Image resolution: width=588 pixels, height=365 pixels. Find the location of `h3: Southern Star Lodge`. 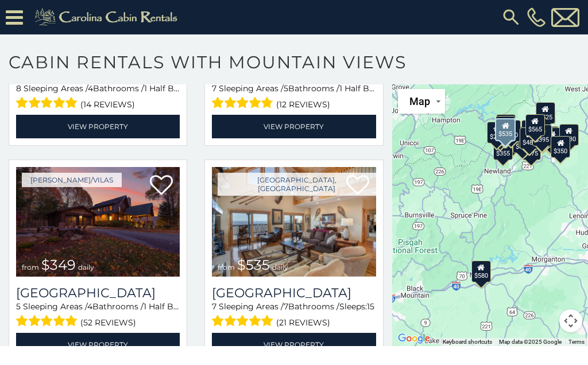

h3: Southern Star Lodge is located at coordinates (294, 293).